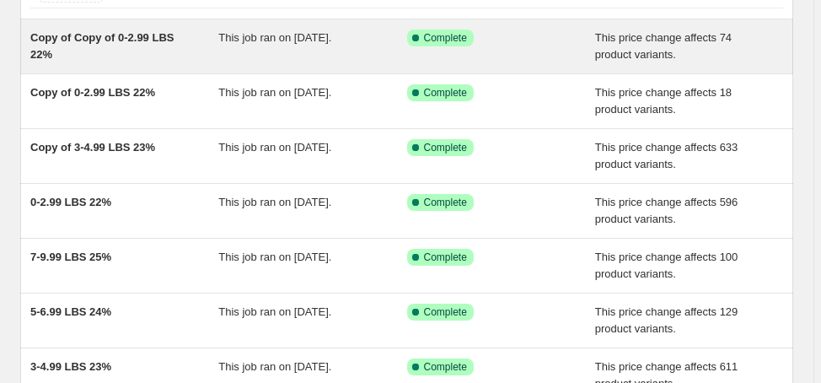  What do you see at coordinates (667, 210) in the screenshot?
I see `span: This price change affects 596 product variants.` at bounding box center [667, 210].